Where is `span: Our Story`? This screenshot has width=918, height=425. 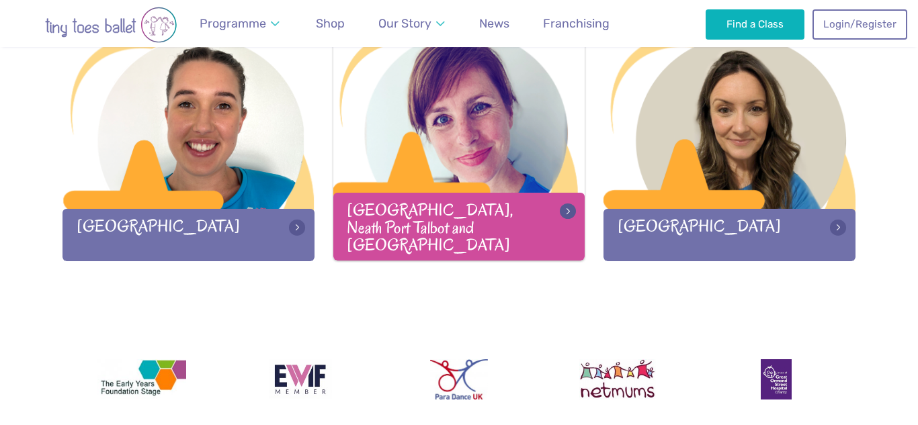
span: Our Story is located at coordinates (404, 23).